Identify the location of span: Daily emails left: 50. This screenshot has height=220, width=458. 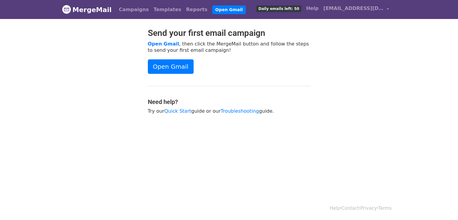
(279, 9).